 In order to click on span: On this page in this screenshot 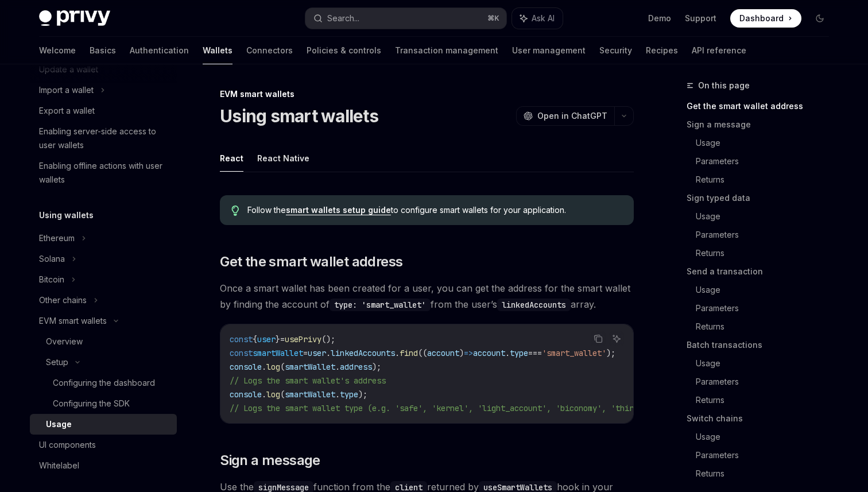, I will do `click(724, 86)`.